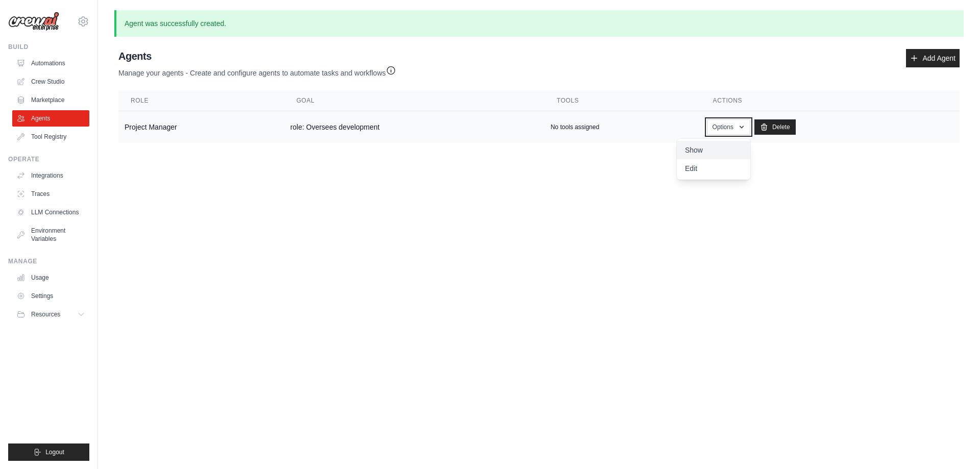  What do you see at coordinates (830, 101) in the screenshot?
I see `th: Actions` at bounding box center [830, 101].